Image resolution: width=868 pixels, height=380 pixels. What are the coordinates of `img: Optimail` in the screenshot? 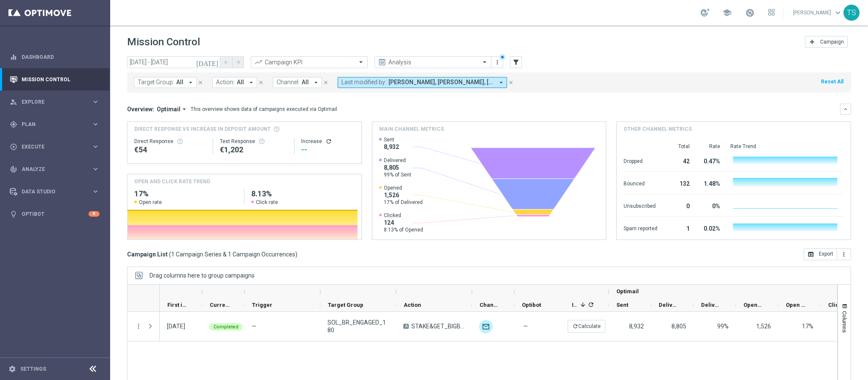 It's located at (486, 326).